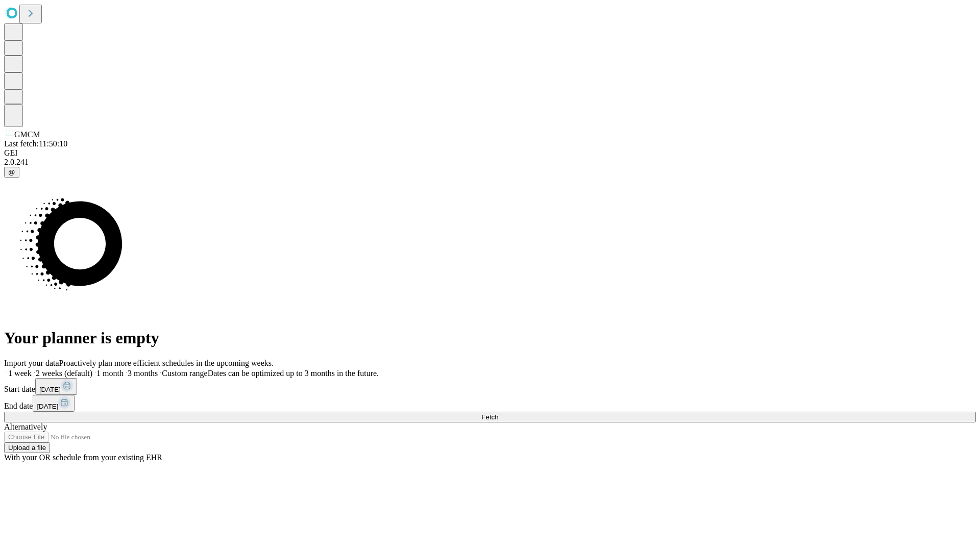  Describe the element at coordinates (490, 153) in the screenshot. I see `div: GEI` at that location.